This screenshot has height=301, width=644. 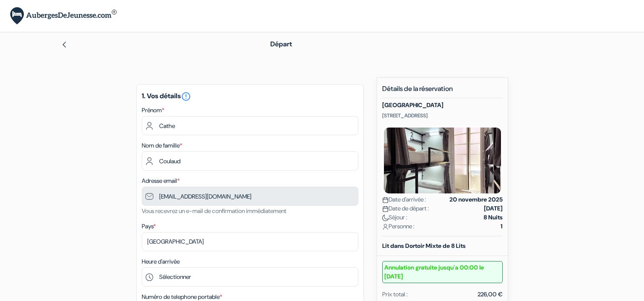 I want to click on label: Heure d'arrivée, so click(x=160, y=261).